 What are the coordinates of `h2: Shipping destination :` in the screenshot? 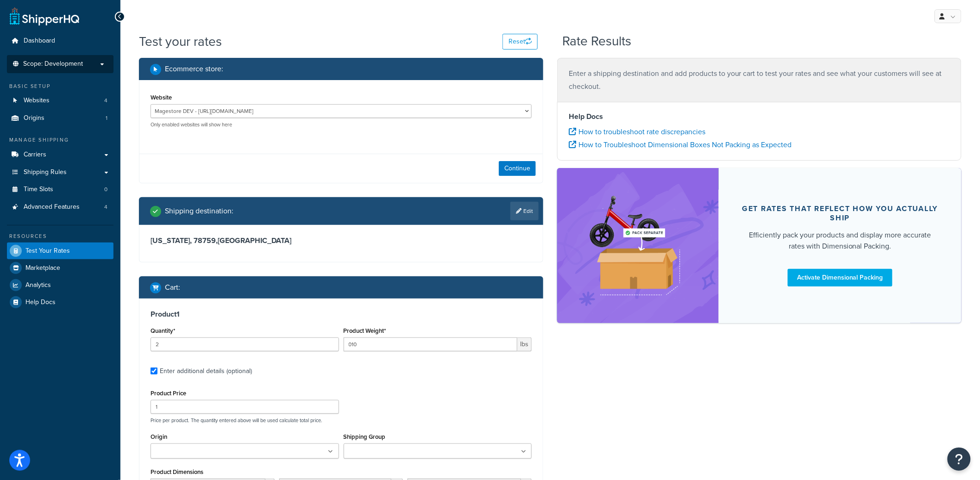 It's located at (199, 211).